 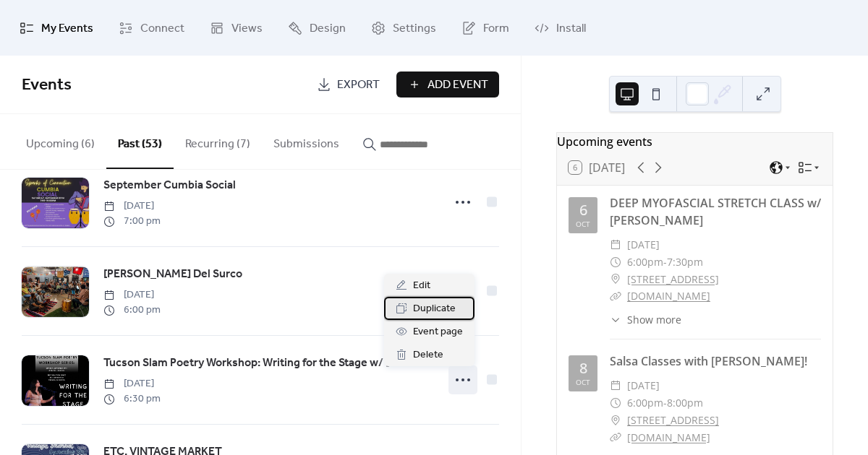 What do you see at coordinates (421, 286) in the screenshot?
I see `span: Edit` at bounding box center [421, 286].